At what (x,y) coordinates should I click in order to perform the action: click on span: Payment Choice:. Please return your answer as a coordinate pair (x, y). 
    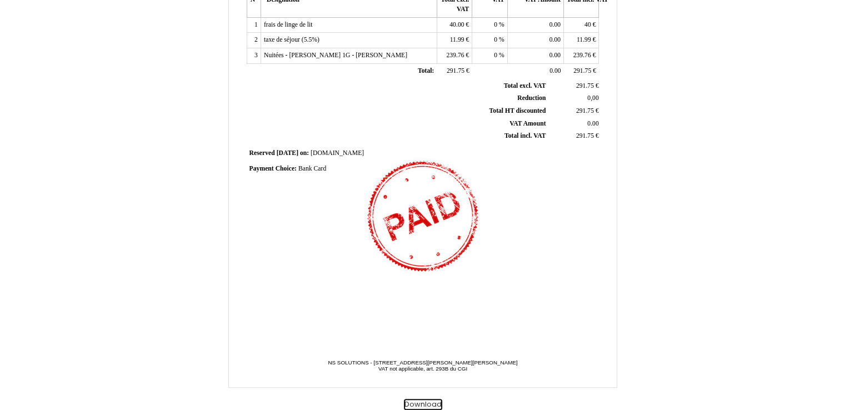
    Looking at the image, I should click on (273, 168).